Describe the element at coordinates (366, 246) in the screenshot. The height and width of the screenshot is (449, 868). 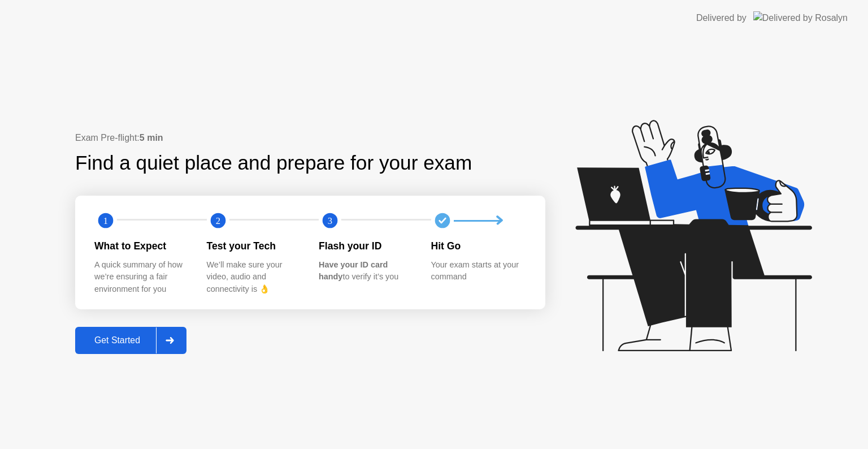
I see `div: Flash your ID` at that location.